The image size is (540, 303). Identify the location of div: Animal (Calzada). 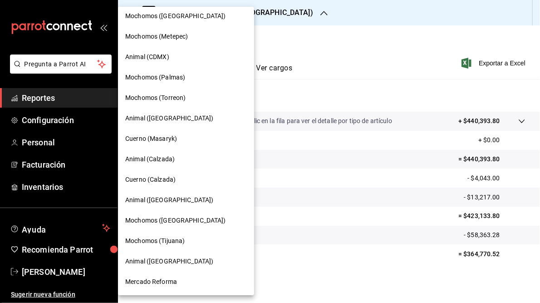
(186, 159).